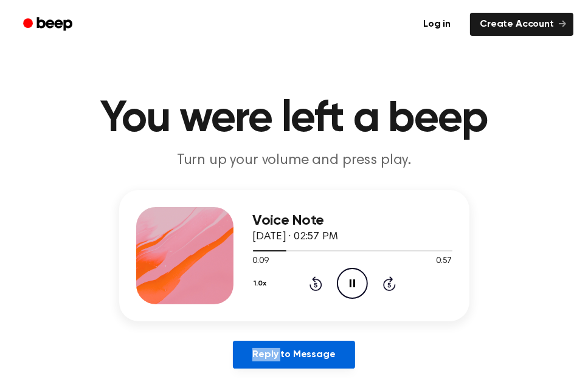 This screenshot has width=588, height=379. I want to click on h1: You were left a beep, so click(294, 119).